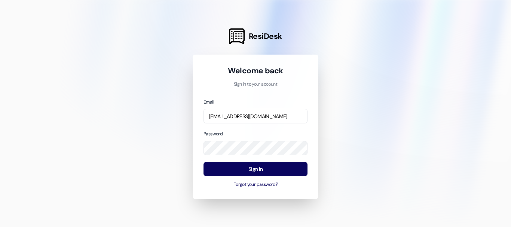  What do you see at coordinates (256, 169) in the screenshot?
I see `button: Sign In` at bounding box center [256, 169].